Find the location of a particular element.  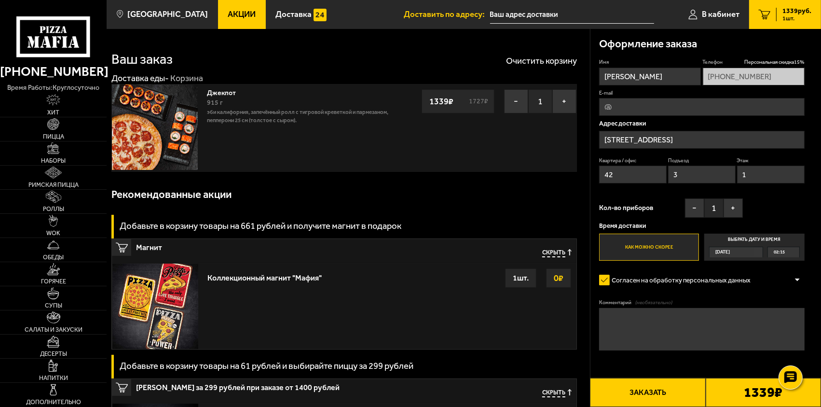

span: 02:15 is located at coordinates (779, 252).